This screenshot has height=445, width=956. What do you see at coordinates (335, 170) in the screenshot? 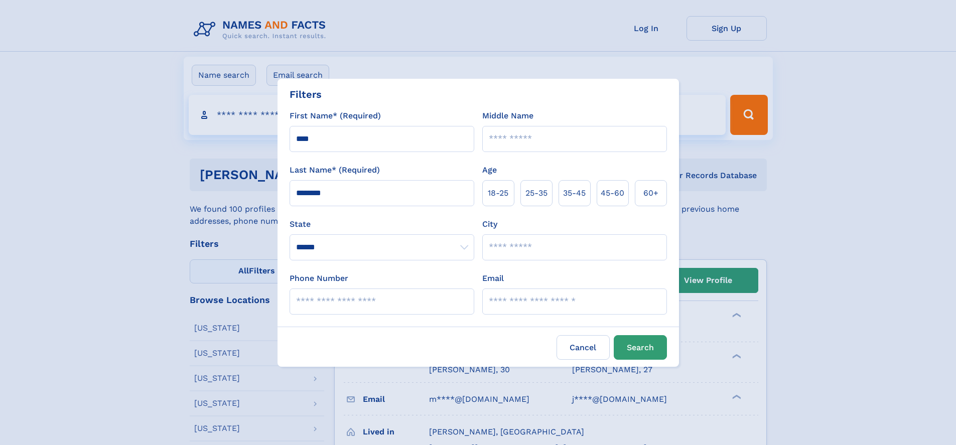
I see `label: Last Name* (Required)` at bounding box center [335, 170].